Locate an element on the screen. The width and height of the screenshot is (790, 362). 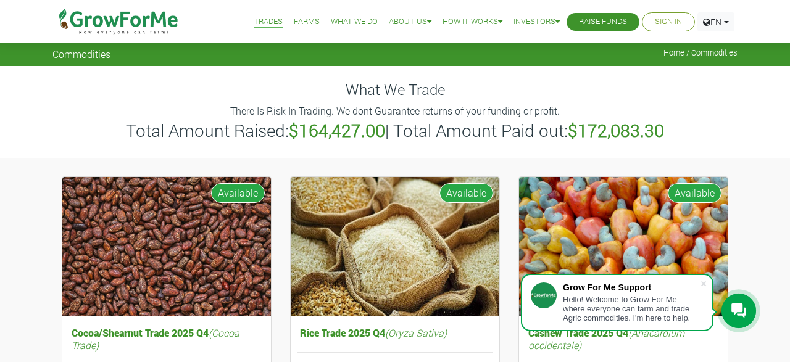
h5: Rice Trade 2025 Q4 is located at coordinates (395, 333).